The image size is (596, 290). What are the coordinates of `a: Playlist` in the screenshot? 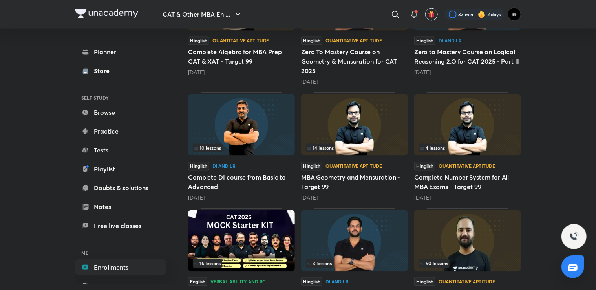 It's located at (121, 169).